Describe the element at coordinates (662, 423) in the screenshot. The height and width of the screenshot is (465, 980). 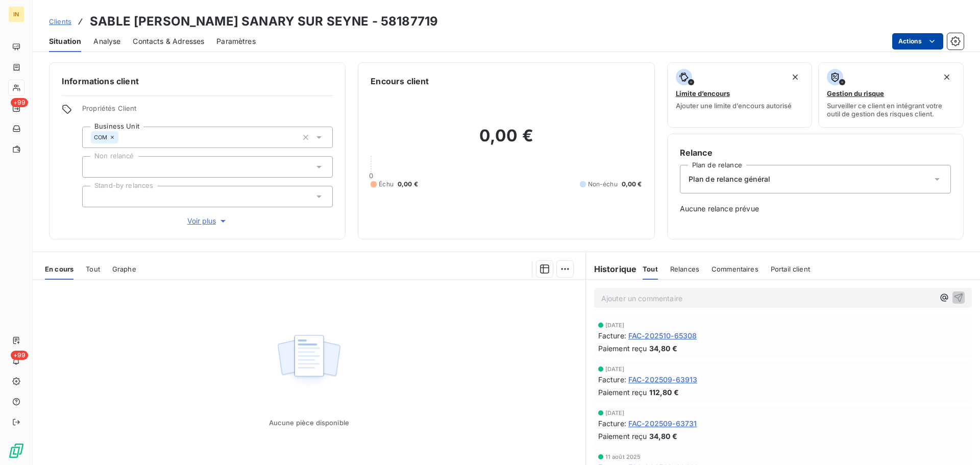
I see `span: FAC-202509-63731` at that location.